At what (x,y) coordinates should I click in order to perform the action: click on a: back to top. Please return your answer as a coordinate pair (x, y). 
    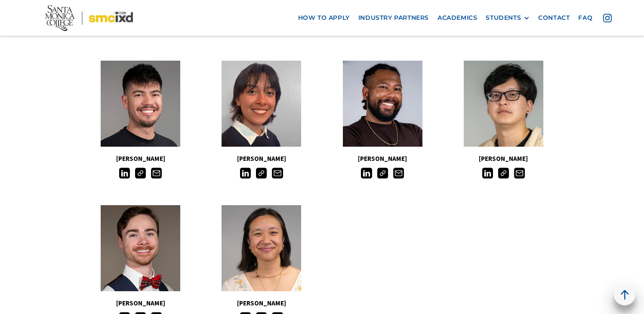
    Looking at the image, I should click on (625, 295).